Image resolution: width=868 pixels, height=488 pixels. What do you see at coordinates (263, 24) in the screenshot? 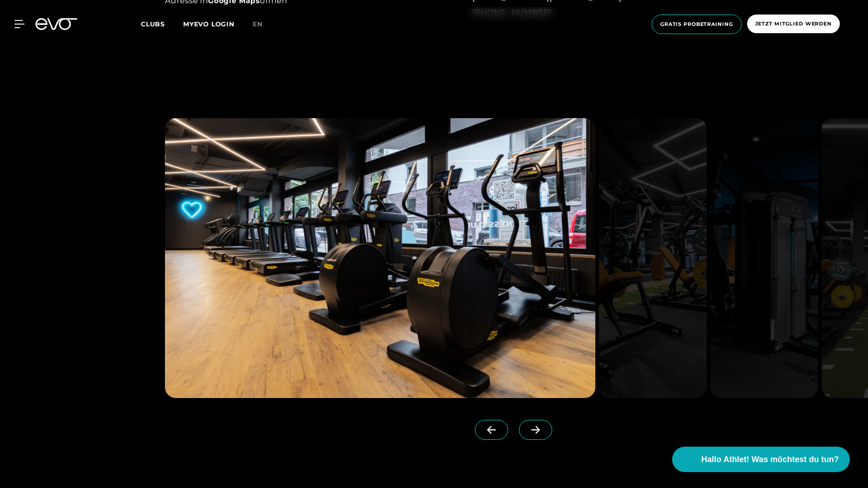
I see `a: en` at bounding box center [263, 24].